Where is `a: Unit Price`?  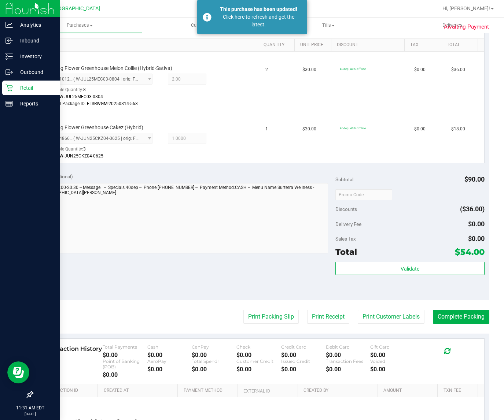 a: Unit Price is located at coordinates (314, 45).